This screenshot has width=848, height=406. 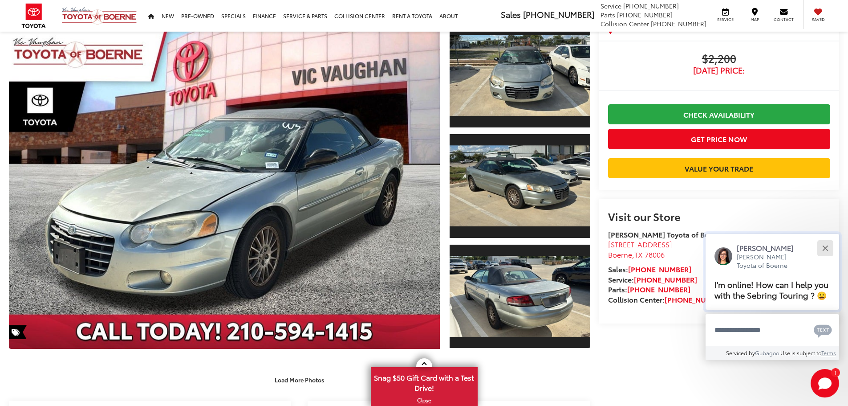 I want to click on span: I'm online! How can I help you with the Sebring Touring ? 😀, so click(x=772, y=289).